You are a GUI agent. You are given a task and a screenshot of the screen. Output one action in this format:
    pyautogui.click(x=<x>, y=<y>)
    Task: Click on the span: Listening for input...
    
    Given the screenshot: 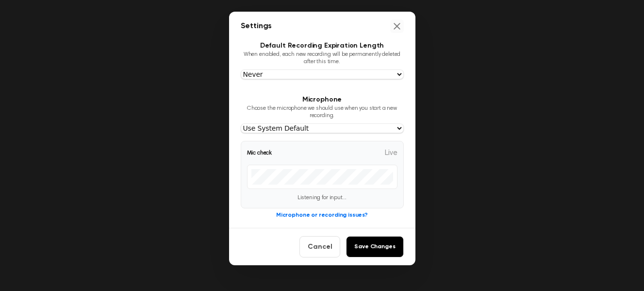 What is the action you would take?
    pyautogui.click(x=321, y=198)
    